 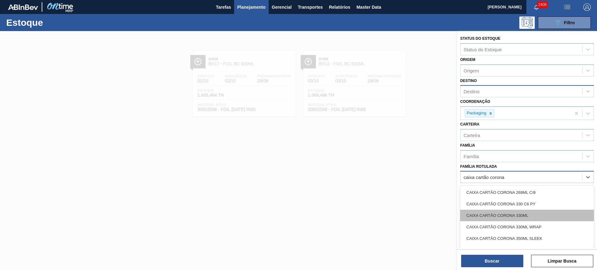 I want to click on div: Pogramando: nenhum usuário selecionado, so click(x=527, y=23).